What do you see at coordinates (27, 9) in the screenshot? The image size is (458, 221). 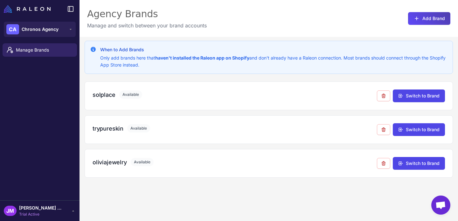 I see `img: Raleon Logo` at bounding box center [27, 9].